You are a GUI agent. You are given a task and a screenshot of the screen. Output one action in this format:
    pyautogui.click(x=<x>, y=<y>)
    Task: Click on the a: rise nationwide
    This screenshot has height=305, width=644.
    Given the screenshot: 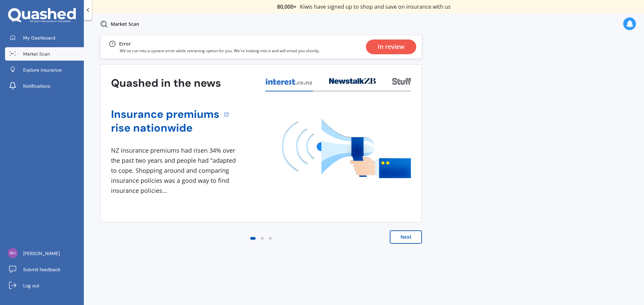 What is the action you would take?
    pyautogui.click(x=165, y=128)
    